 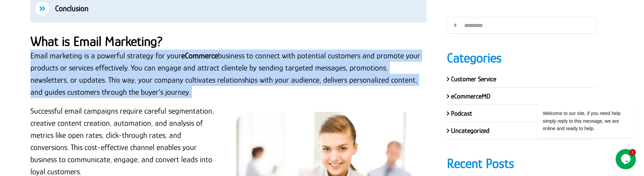 I want to click on a: Conclusion, so click(x=71, y=8).